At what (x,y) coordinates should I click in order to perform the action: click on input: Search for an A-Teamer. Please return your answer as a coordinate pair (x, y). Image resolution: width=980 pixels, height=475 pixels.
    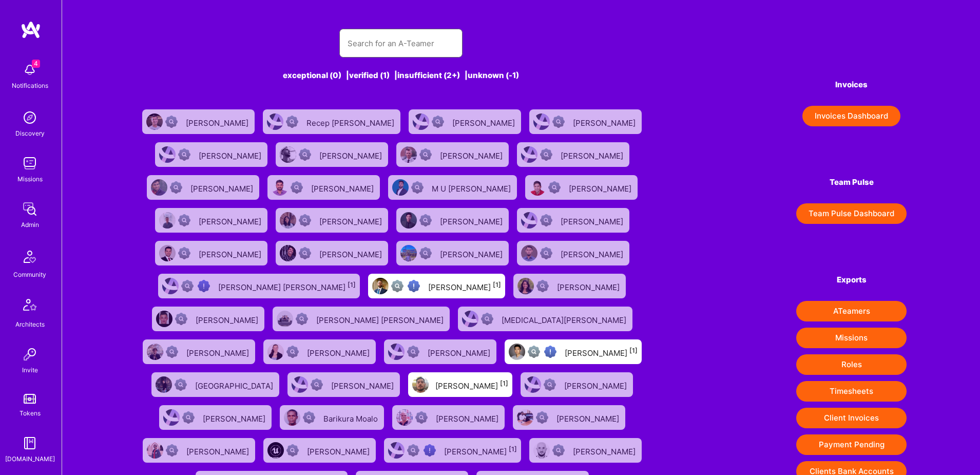
    Looking at the image, I should click on (401, 43).